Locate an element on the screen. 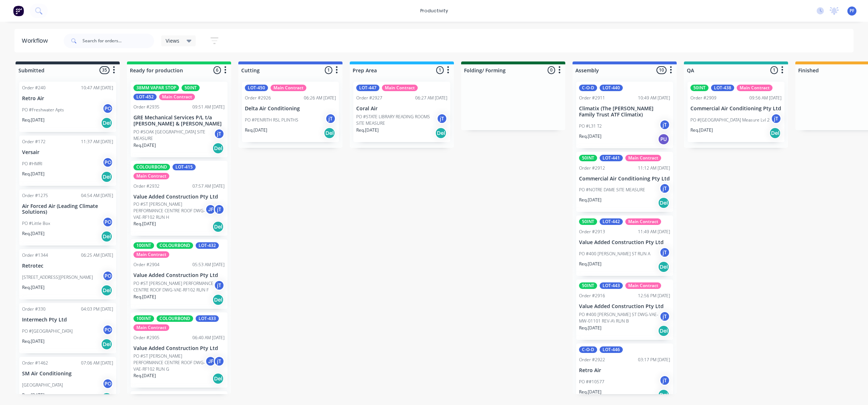 The width and height of the screenshot is (868, 405). div: Order #330 is located at coordinates (34, 309).